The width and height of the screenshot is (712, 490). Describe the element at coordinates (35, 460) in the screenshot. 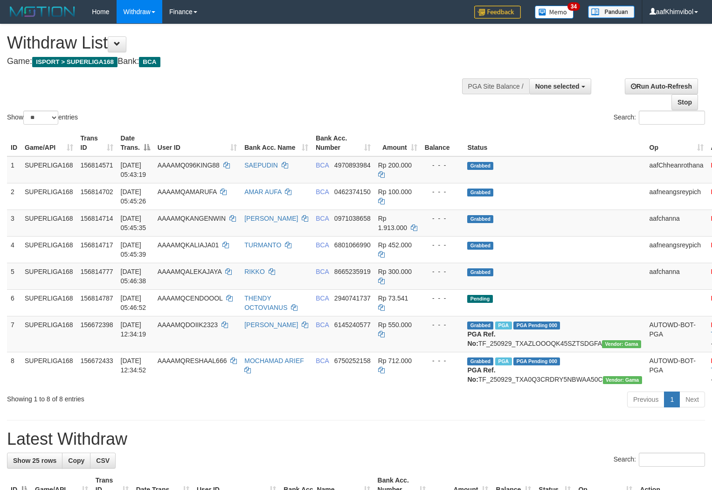

I see `span: Show 25 rows` at that location.